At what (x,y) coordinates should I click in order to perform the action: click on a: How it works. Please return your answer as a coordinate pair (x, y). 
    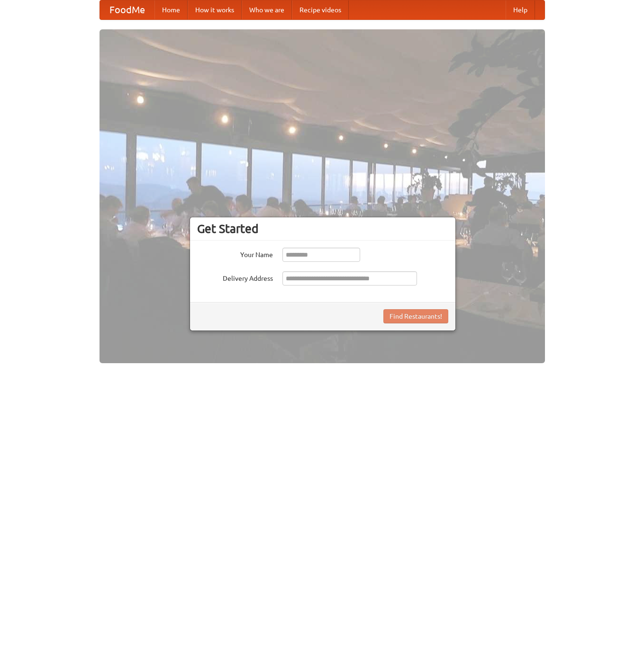
    Looking at the image, I should click on (214, 10).